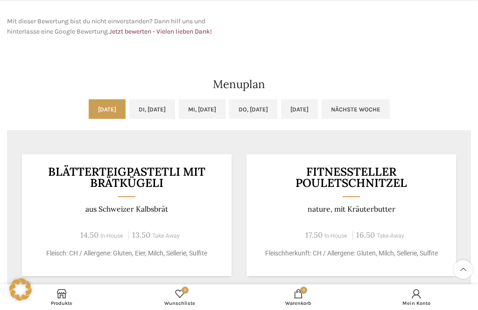  What do you see at coordinates (161, 31) in the screenshot?
I see `a: Jetzt bewerten - Vielen lieben Dank!` at bounding box center [161, 31].